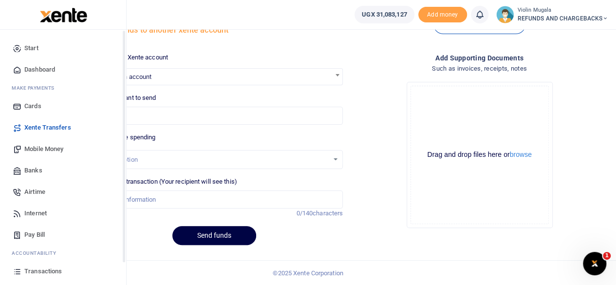 The image size is (616, 285). Describe the element at coordinates (520, 154) in the screenshot. I see `button: browse` at that location.